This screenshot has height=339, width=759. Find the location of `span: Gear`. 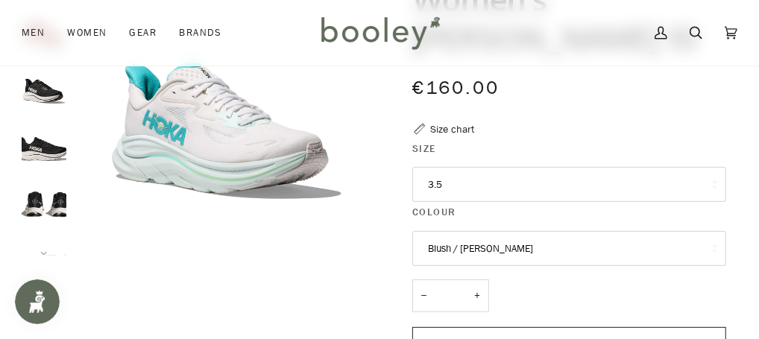

span: Gear is located at coordinates (142, 33).